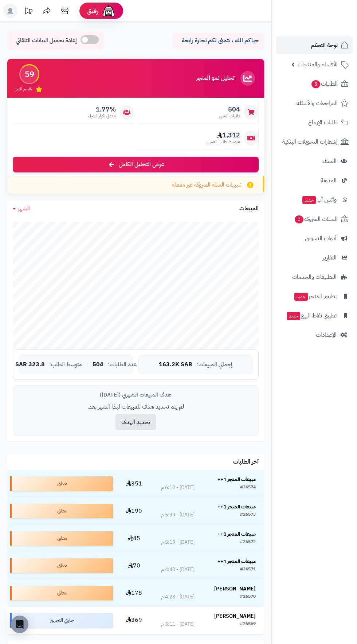  Describe the element at coordinates (134, 511) in the screenshot. I see `td: 190` at that location.